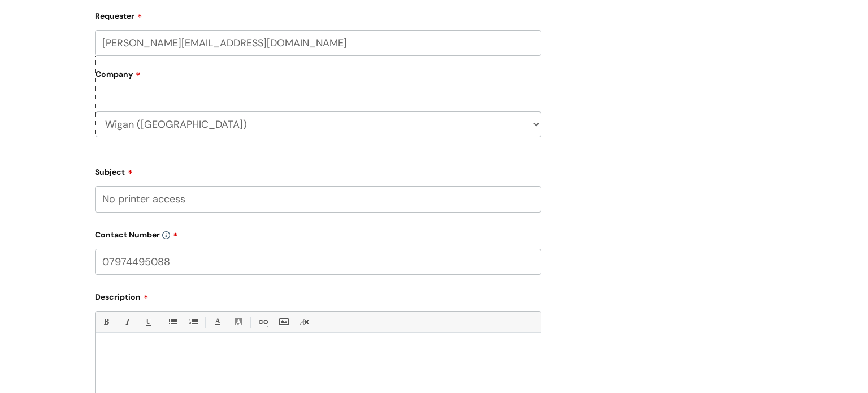 Image resolution: width=868 pixels, height=393 pixels. What do you see at coordinates (319, 233) in the screenshot?
I see `label: Contact Number` at bounding box center [319, 233].